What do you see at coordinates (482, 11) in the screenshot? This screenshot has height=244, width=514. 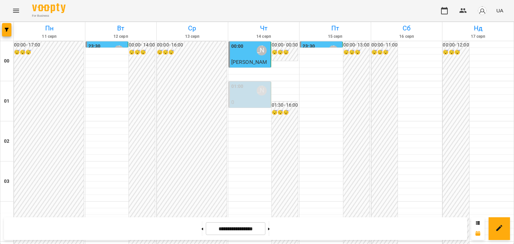 I see `img: avatar_s.png` at bounding box center [482, 11].